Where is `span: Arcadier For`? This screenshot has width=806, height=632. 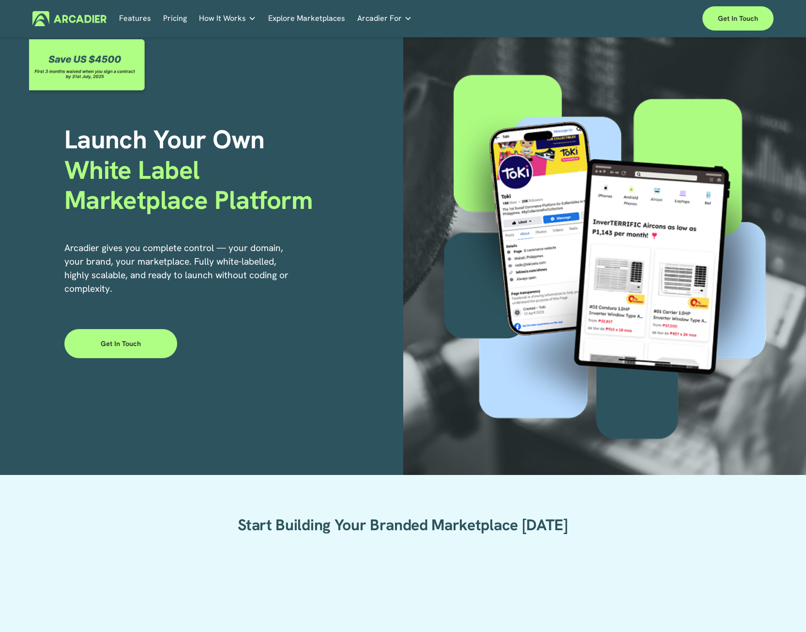 span: Arcadier For is located at coordinates (380, 18).